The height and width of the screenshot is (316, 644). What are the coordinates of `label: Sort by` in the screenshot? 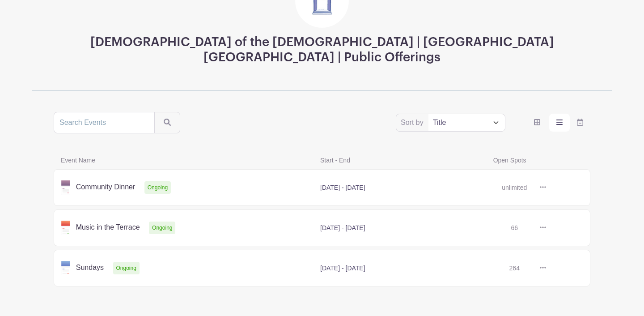 It's located at (413, 123).